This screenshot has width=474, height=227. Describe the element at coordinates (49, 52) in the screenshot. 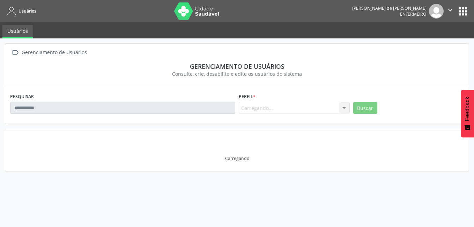

I see `a:  Gerenciamento de Usuários` at that location.